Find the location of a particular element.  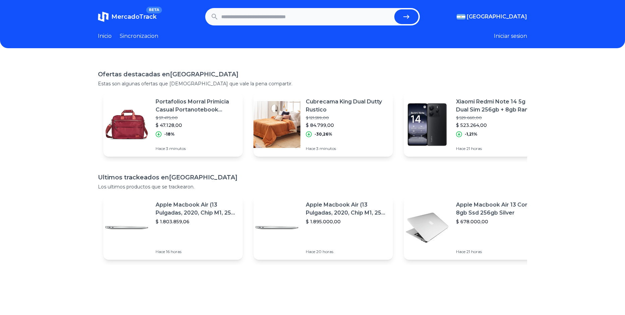

a: Featured imageXiaomi Redmi Note 14 5g Dual Sim 256gb + 8gb Ram Negro$ 529.660,00$ 523.264,00-1,21... is located at coordinates (473, 125).